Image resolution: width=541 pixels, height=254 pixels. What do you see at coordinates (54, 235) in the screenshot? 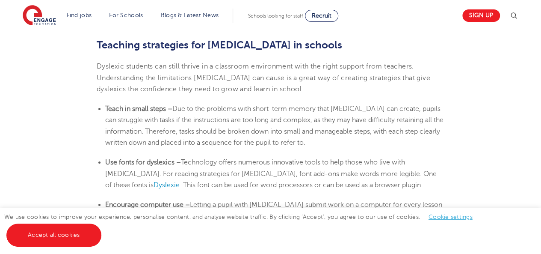
I see `a: Accept all cookies` at bounding box center [54, 235].